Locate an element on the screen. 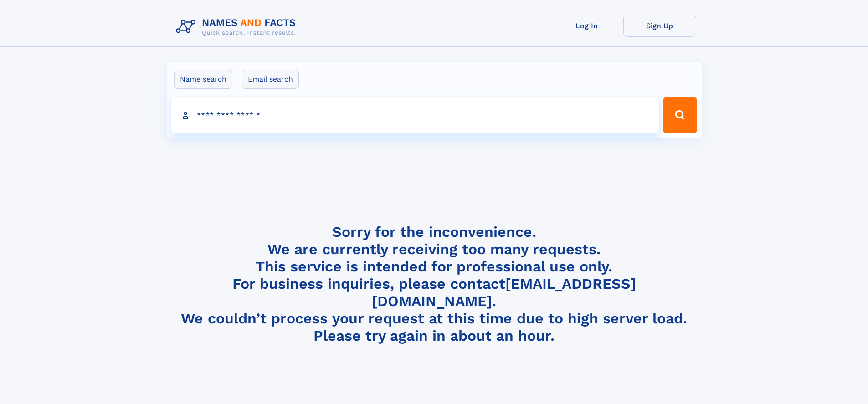  a: Log In is located at coordinates (587, 26).